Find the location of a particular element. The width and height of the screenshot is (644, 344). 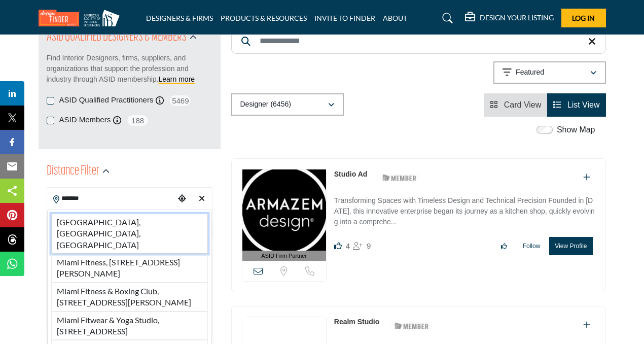

div: Clear search location is located at coordinates (201, 199).